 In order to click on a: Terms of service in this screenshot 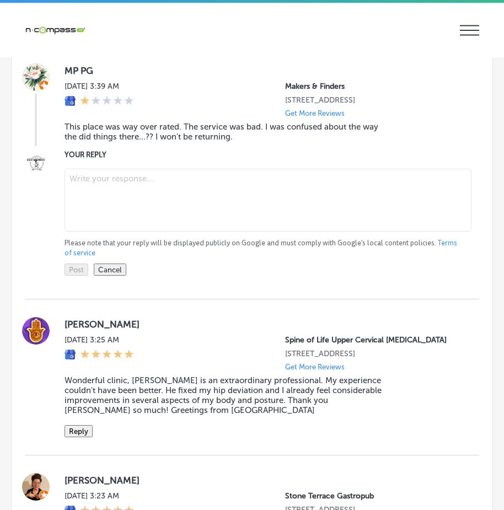, I will do `click(261, 248)`.